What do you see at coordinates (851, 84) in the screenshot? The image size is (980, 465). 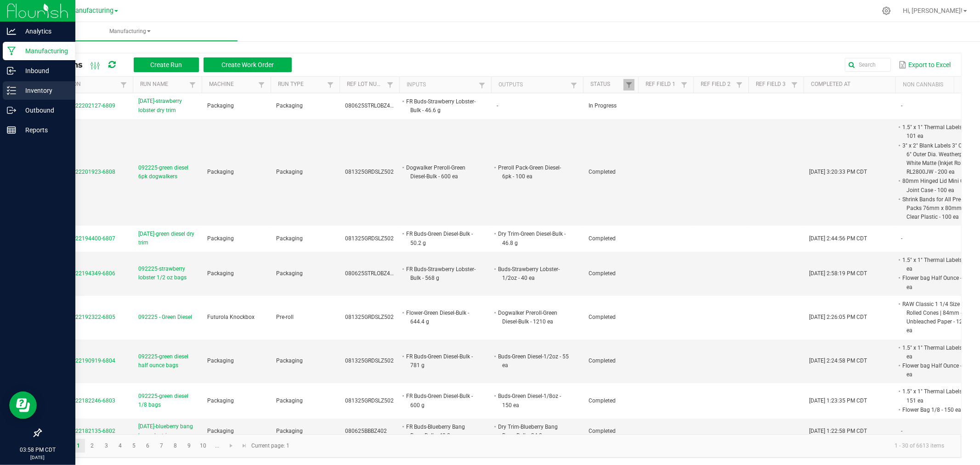 I see `a: Completed AtSortable` at bounding box center [851, 84].